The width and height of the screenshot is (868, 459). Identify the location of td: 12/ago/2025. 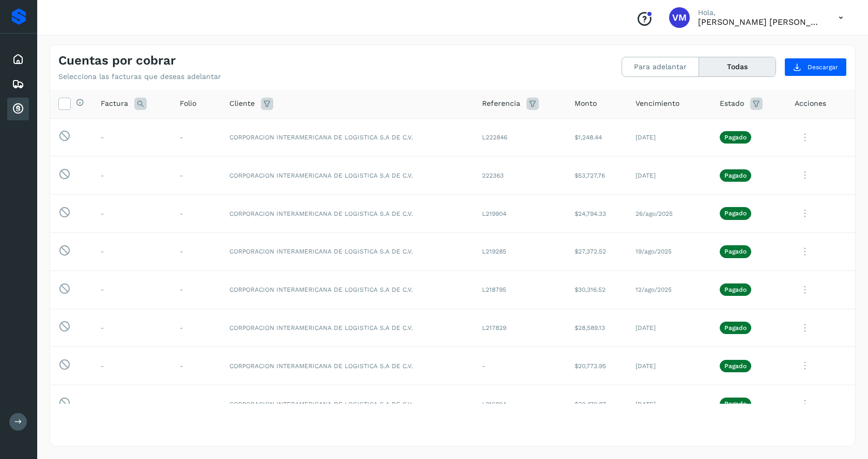
(669, 290).